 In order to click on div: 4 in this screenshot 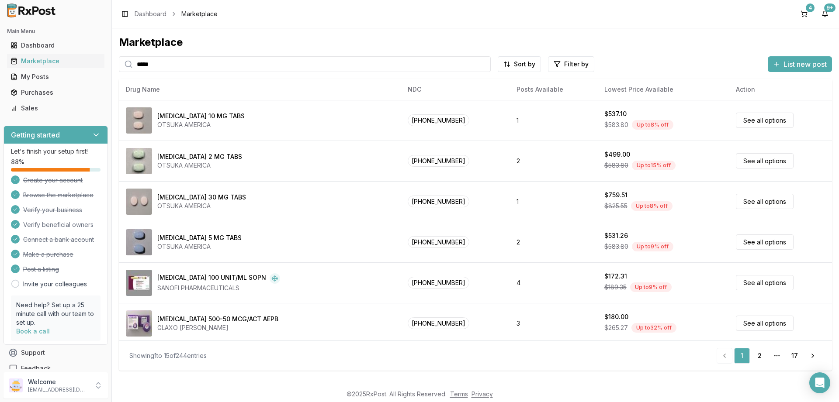, I will do `click(810, 8)`.